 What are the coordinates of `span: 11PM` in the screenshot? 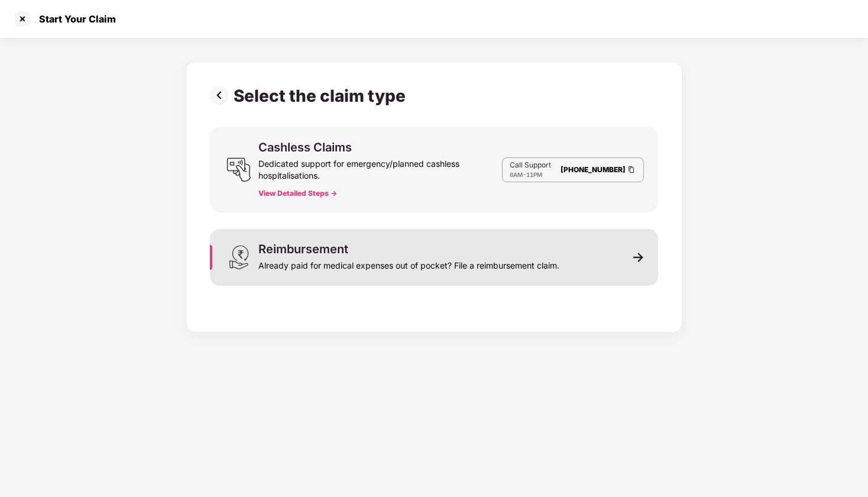 It's located at (534, 175).